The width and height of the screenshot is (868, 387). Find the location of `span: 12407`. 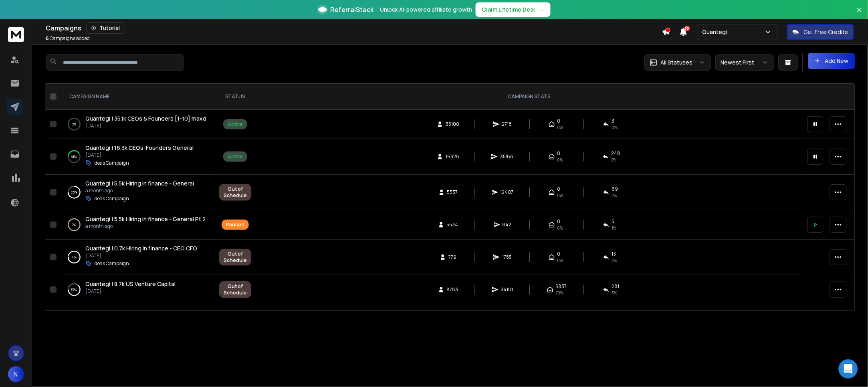

span: 12407 is located at coordinates (507, 192).